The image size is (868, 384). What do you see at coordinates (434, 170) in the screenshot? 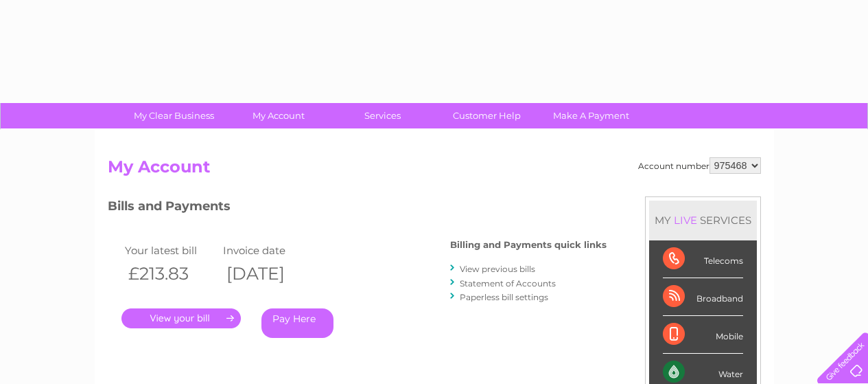
I see `h2: My Account` at bounding box center [434, 170].